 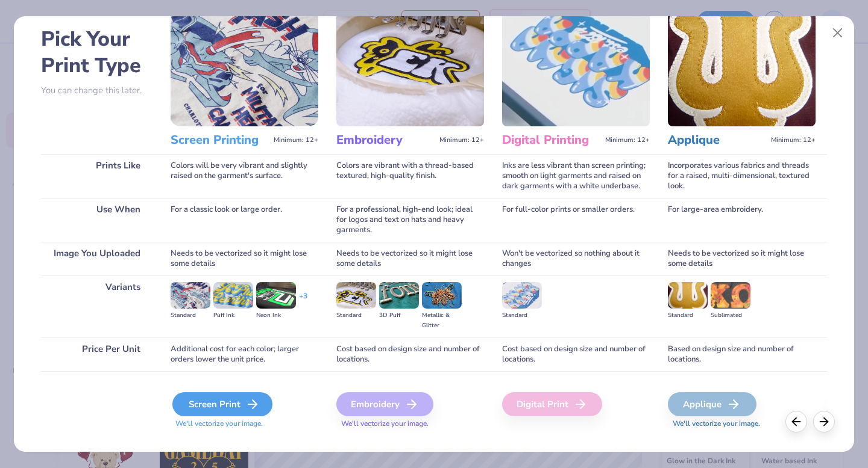 What do you see at coordinates (575, 175) in the screenshot?
I see `div: Inks are less vibrant than screen printing; smooth on light garments and raised on dark garments ...` at bounding box center [575, 175].